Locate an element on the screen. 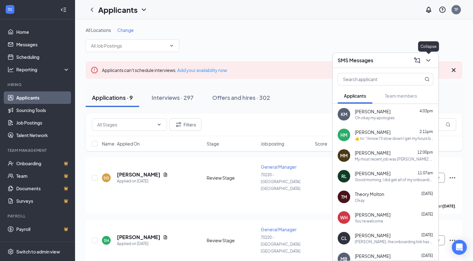 The image size is (473, 261). span: Change is located at coordinates (125, 30).